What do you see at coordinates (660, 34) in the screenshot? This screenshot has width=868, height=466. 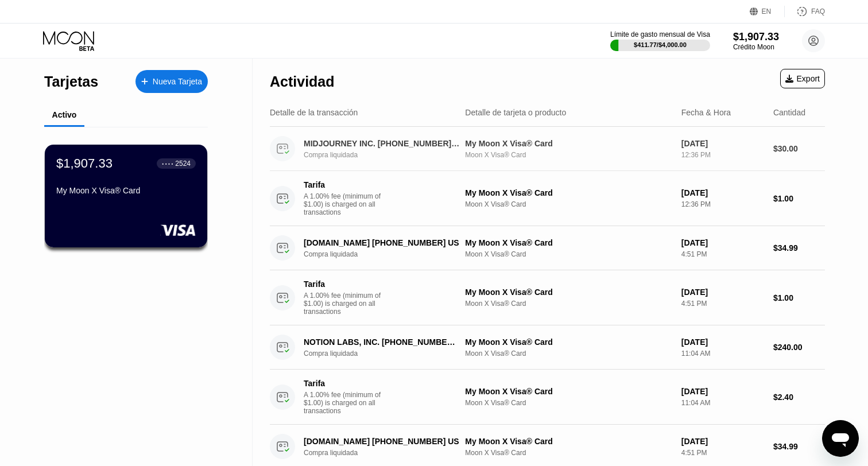 I see `div: Límite de gasto mensual de Visa` at bounding box center [660, 34].